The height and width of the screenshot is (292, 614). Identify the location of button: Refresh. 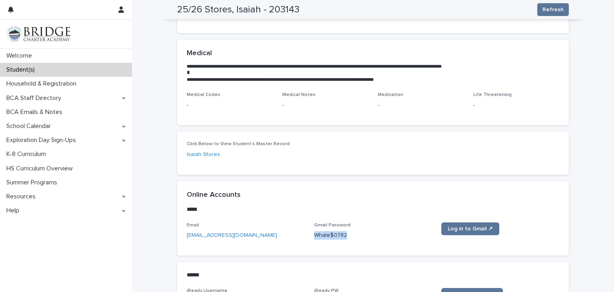
(553, 10).